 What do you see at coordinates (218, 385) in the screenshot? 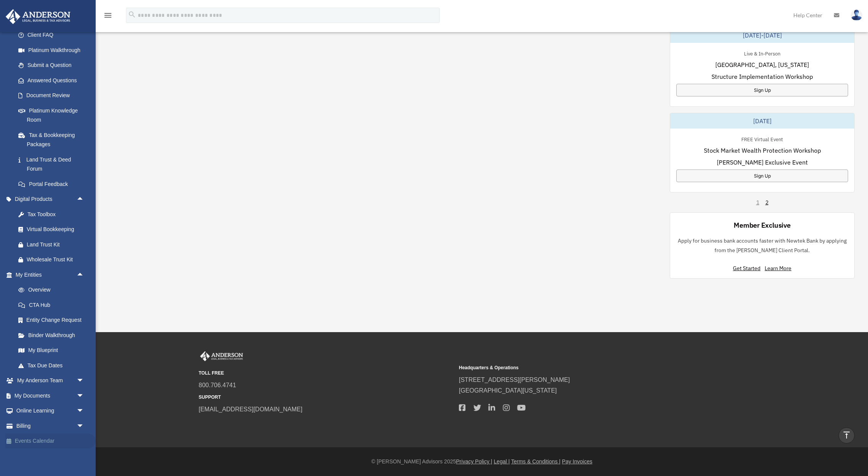
I see `a: 800.706.4741` at bounding box center [218, 385].